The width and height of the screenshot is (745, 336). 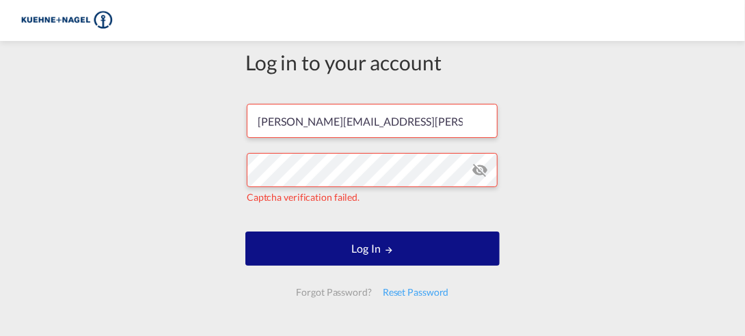 What do you see at coordinates (480, 170) in the screenshot?
I see `md-icon: icon-eye-off` at bounding box center [480, 170].